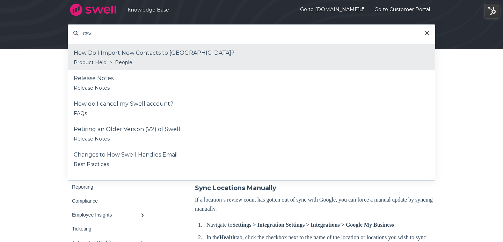 This screenshot has height=242, width=503. What do you see at coordinates (251, 104) in the screenshot?
I see `div: How do I cancel my Swell account?` at bounding box center [251, 104].